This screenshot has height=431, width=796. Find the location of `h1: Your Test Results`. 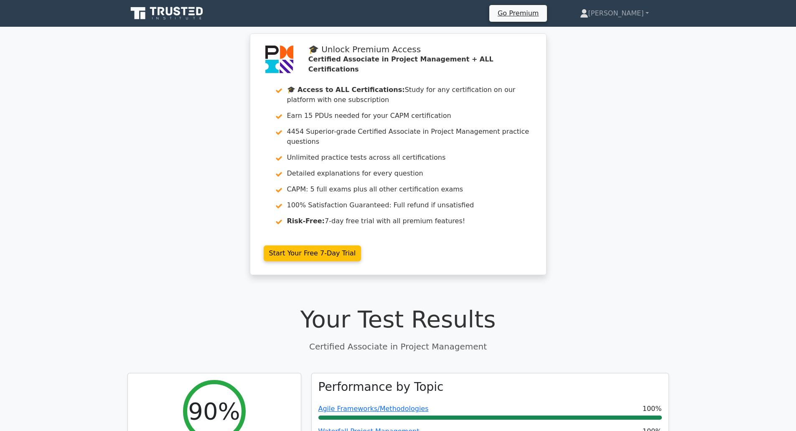

h1: Your Test Results is located at coordinates (398, 319).